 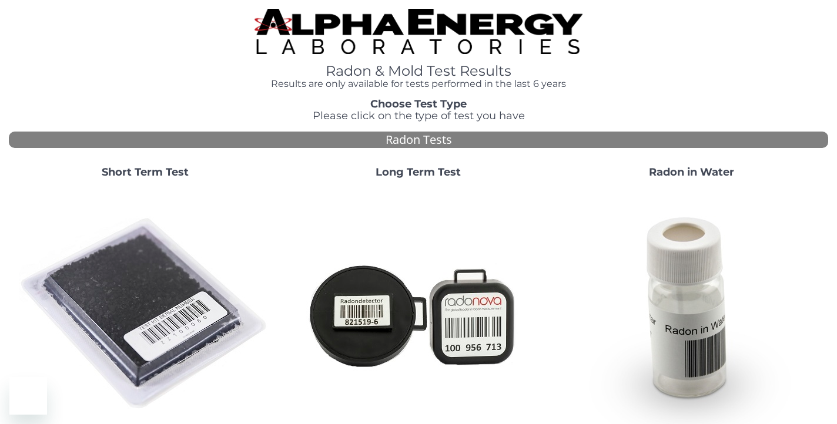 What do you see at coordinates (418, 172) in the screenshot?
I see `strong: Long Term Test` at bounding box center [418, 172].